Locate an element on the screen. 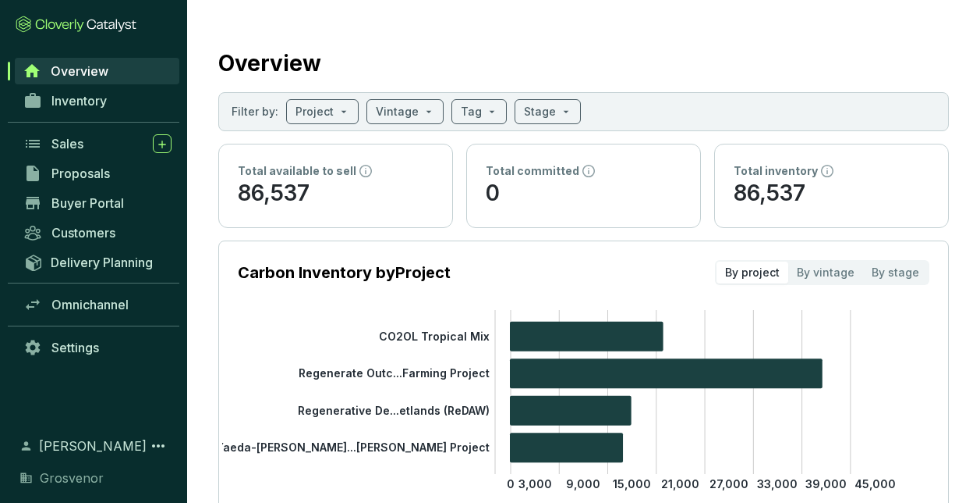  a: Sales is located at coordinates (97, 144).